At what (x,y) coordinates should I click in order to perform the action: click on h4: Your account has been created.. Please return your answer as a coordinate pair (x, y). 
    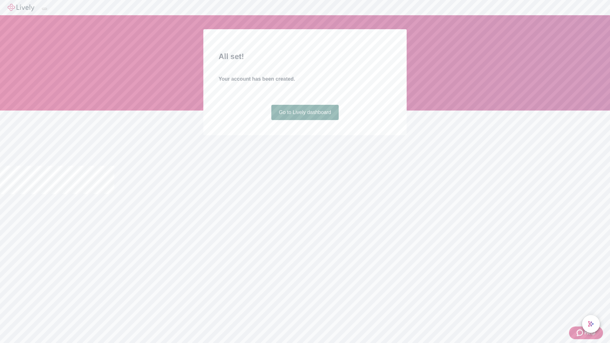
    Looking at the image, I should click on (305, 79).